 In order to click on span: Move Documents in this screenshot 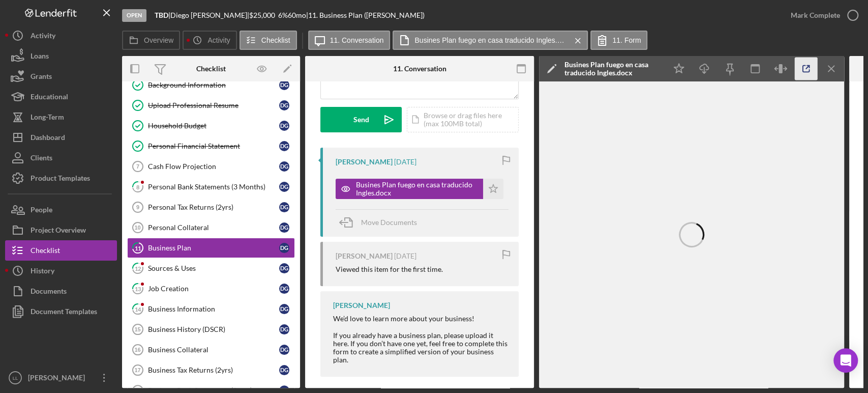, I will do `click(389, 222)`.